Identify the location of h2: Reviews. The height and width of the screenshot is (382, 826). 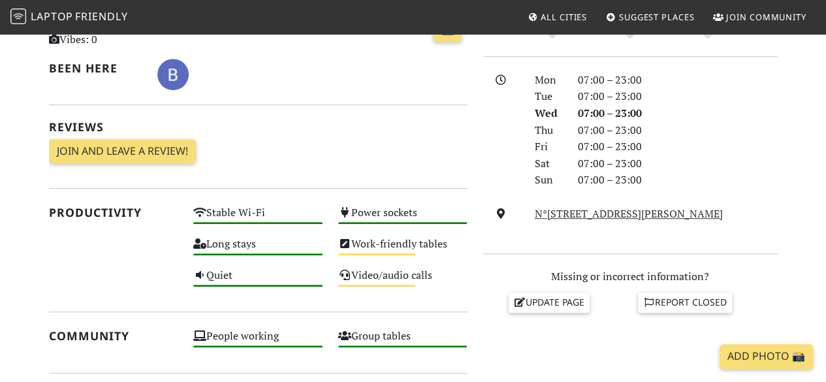
(258, 127).